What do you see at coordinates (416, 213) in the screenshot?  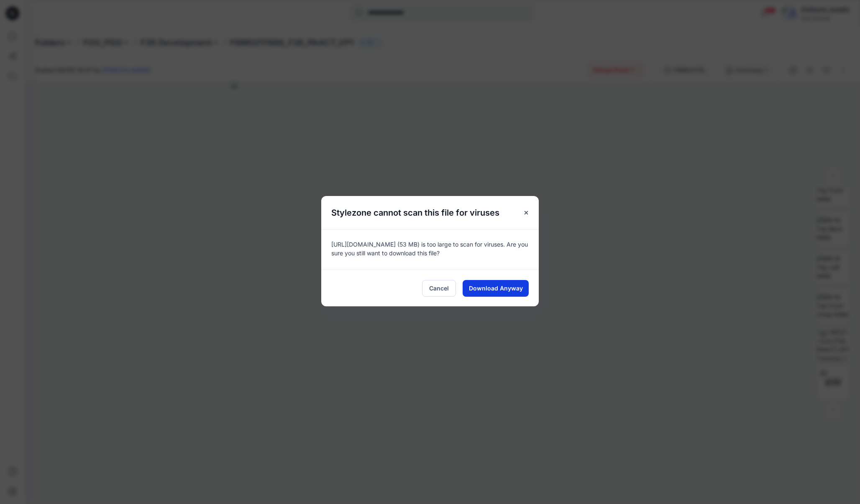 I see `h5: Stylezone cannot scan this file for viruses` at bounding box center [416, 213].